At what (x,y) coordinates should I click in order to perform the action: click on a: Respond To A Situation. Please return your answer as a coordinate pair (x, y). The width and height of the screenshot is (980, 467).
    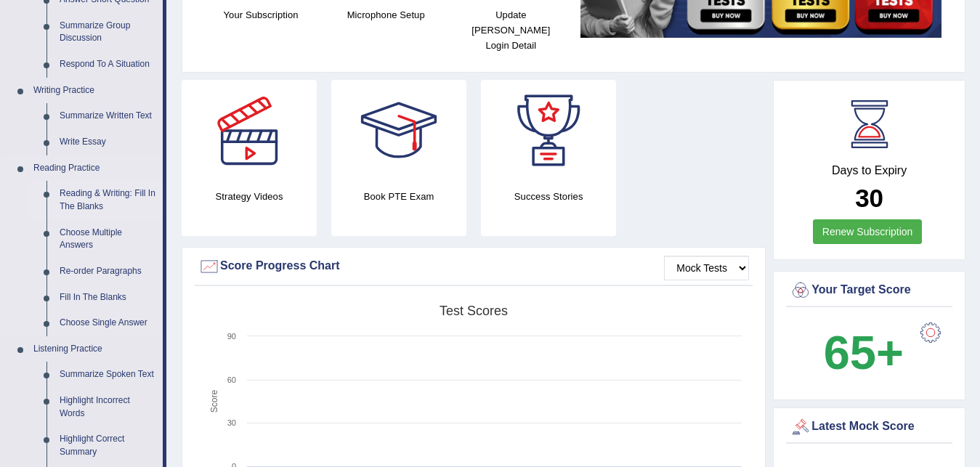
    Looking at the image, I should click on (107, 64).